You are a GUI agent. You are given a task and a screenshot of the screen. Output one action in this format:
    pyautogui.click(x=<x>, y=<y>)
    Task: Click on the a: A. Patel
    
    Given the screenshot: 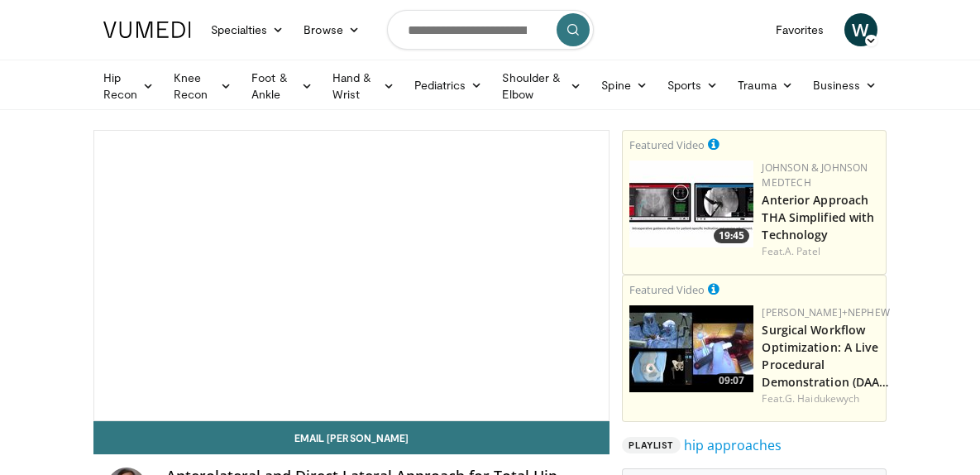 What is the action you would take?
    pyautogui.click(x=802, y=250)
    